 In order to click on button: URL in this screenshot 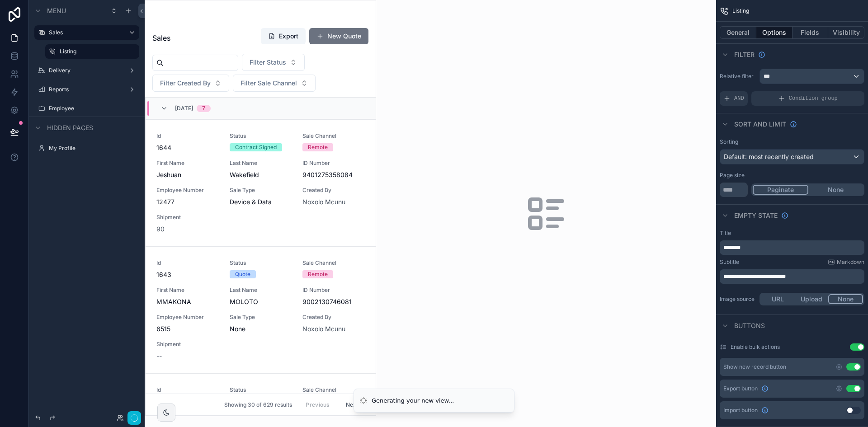, I will do `click(778, 299)`.